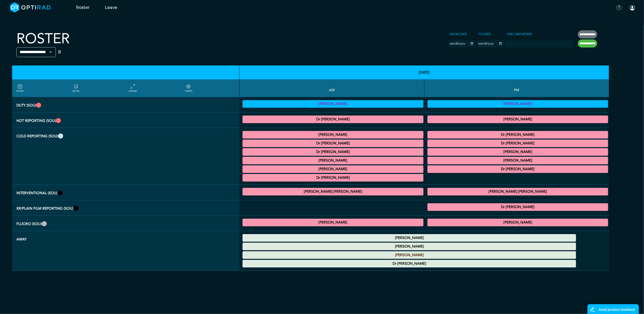  What do you see at coordinates (518, 169) in the screenshot?
I see `div: General MRI/General CT 17:00 - 18:00` at bounding box center [518, 169].